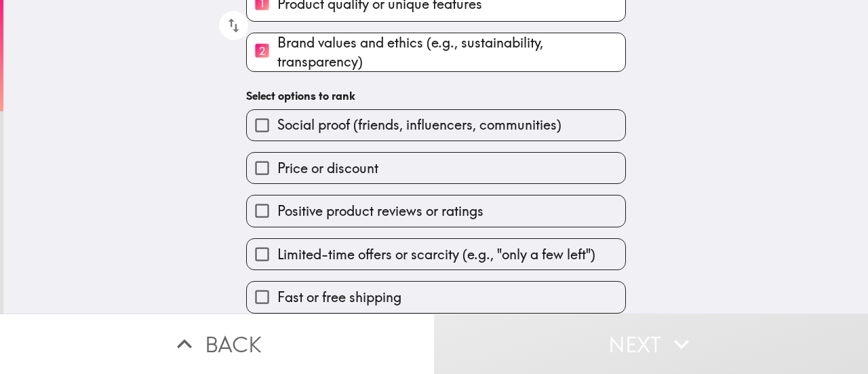 This screenshot has width=868, height=374. What do you see at coordinates (436, 253) in the screenshot?
I see `button: Limited-time offers or scarcity (e.g., "only a few left")` at bounding box center [436, 253].